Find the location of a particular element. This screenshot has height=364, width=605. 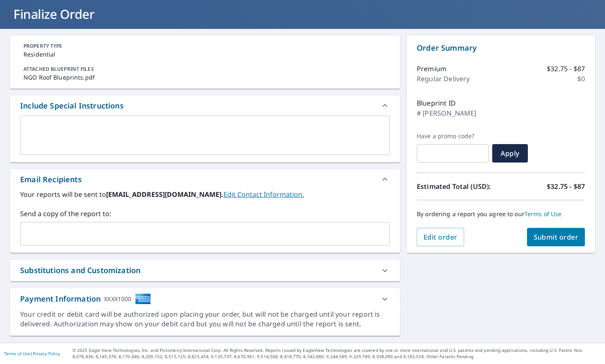

p: PROPERTY TYPE is located at coordinates (205, 46).